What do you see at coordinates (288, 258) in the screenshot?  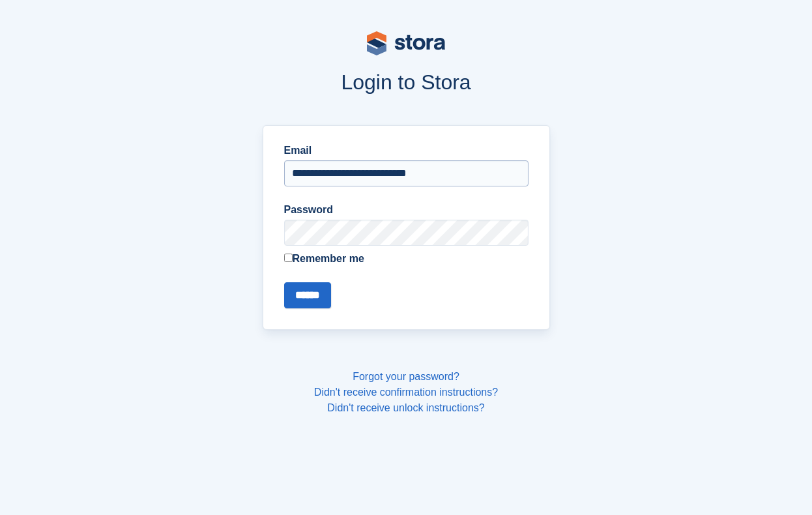 I see `input: Remember me` at bounding box center [288, 258].